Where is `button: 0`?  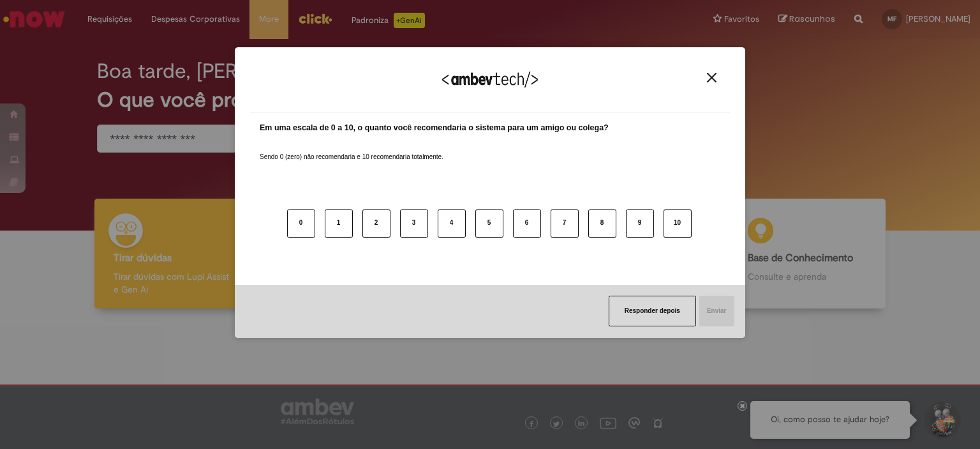
button: 0 is located at coordinates (301, 223).